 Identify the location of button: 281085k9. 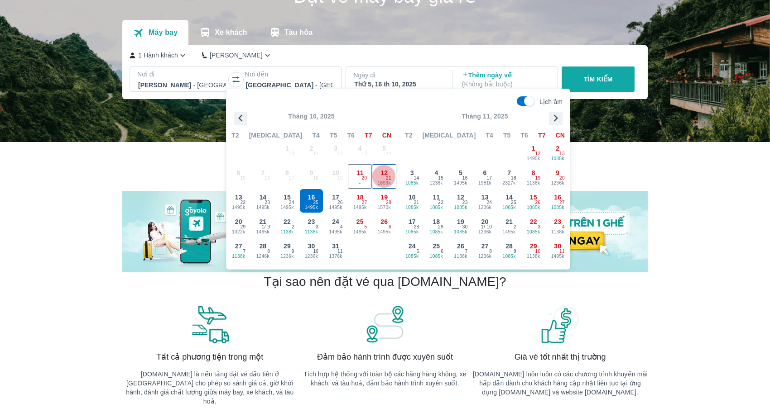
(509, 250).